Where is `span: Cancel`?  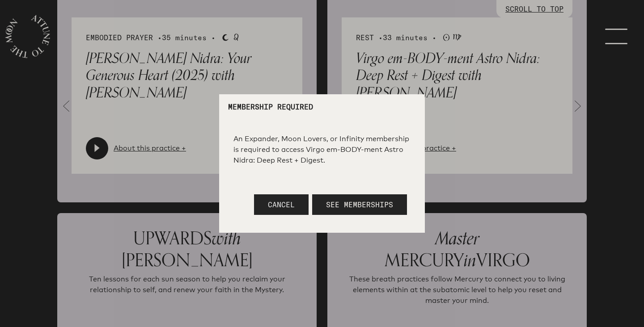 span: Cancel is located at coordinates (282, 204).